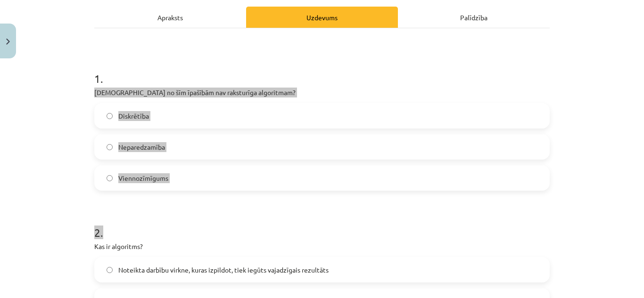  Describe the element at coordinates (322, 246) in the screenshot. I see `p: Kas ir algoritms?` at that location.